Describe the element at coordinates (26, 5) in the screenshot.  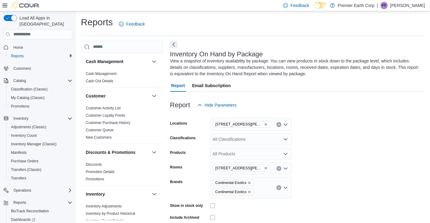
I see `img: Cova` at that location.